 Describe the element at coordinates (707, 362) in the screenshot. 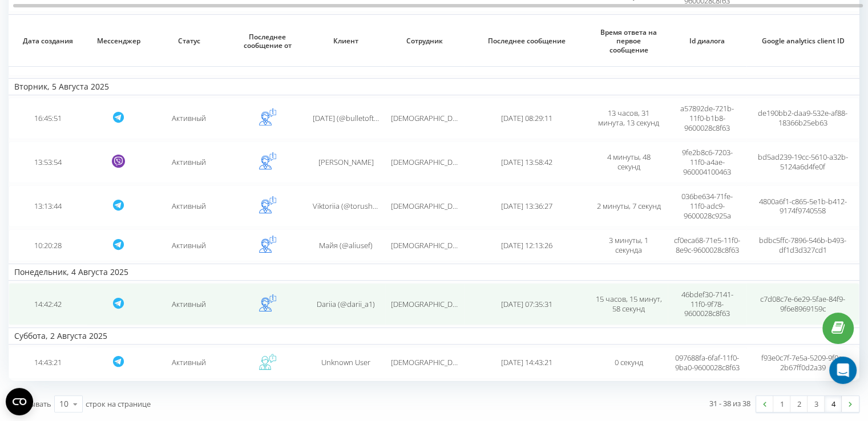

I see `span: 097688fa-6faf-11f0-9ba0-9600028c8f63` at that location.